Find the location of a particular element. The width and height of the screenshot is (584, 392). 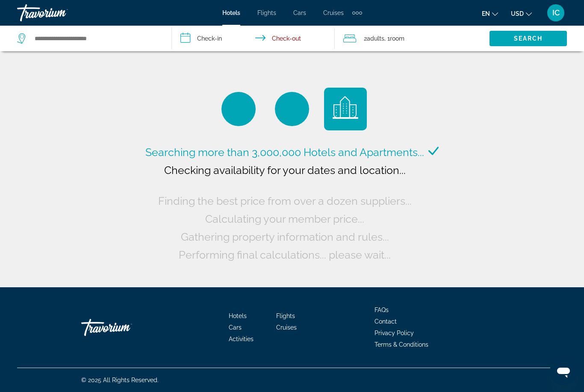

a: FAQs is located at coordinates (381, 310).